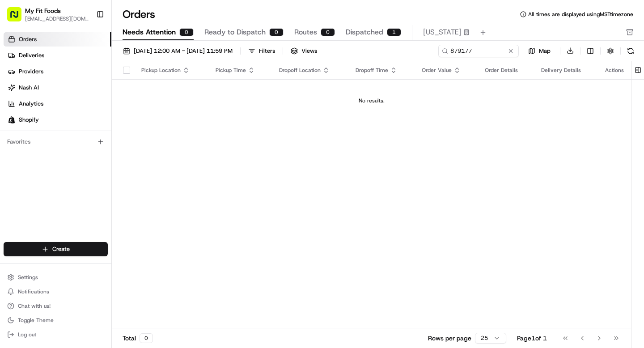  Describe the element at coordinates (61, 249) in the screenshot. I see `span: Create` at that location.